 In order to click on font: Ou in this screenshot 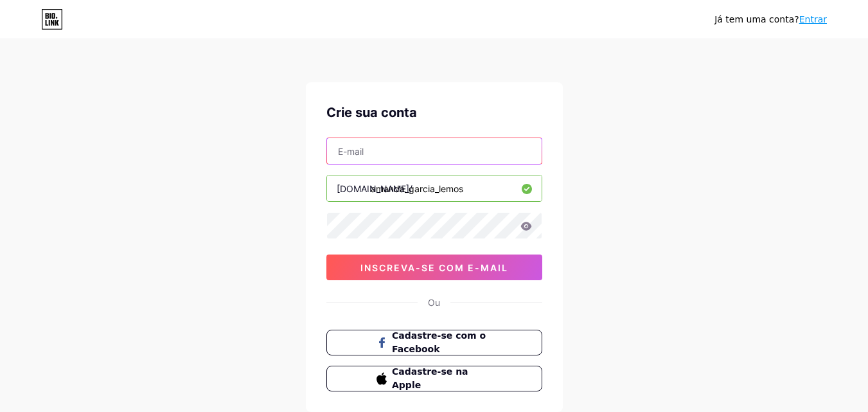, I will do `click(434, 302)`.